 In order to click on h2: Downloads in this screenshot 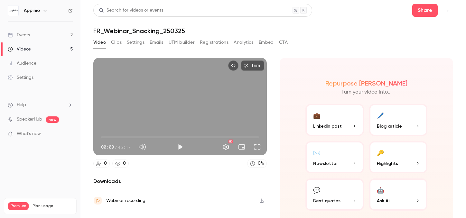, I will do `click(180, 182)`.